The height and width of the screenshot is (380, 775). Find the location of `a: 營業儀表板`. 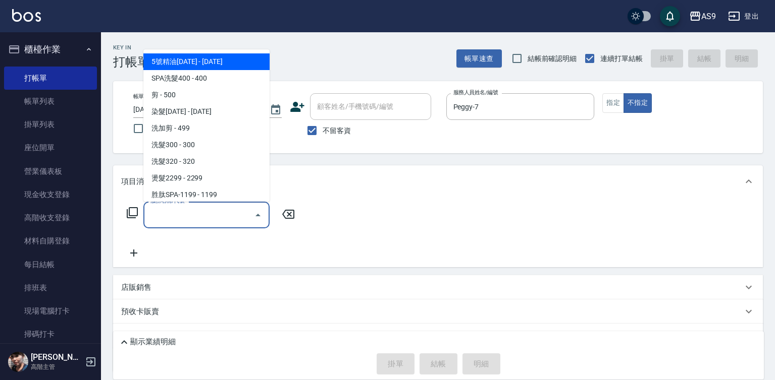

a: 營業儀表板 is located at coordinates (50, 172).